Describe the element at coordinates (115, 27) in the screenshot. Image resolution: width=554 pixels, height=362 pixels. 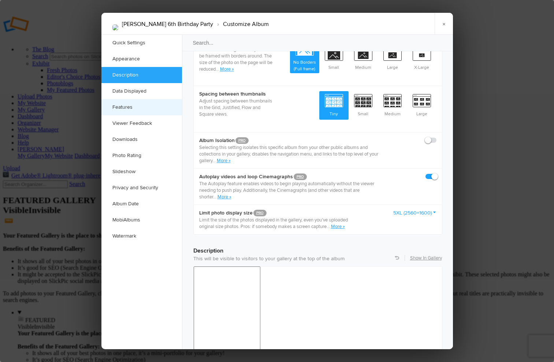
I see `img: 2025-09-13_Josey_6th_Birthday-05.jpg` at that location.